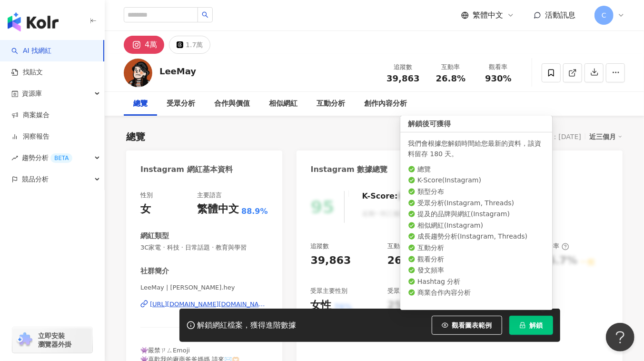 This screenshot has height=361, width=644. I want to click on img: chrome extension, so click(24, 340).